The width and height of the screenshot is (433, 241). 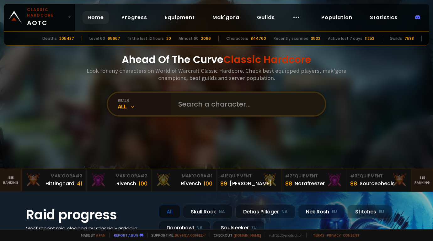 I want to click on div: Almost 60, so click(x=189, y=39).